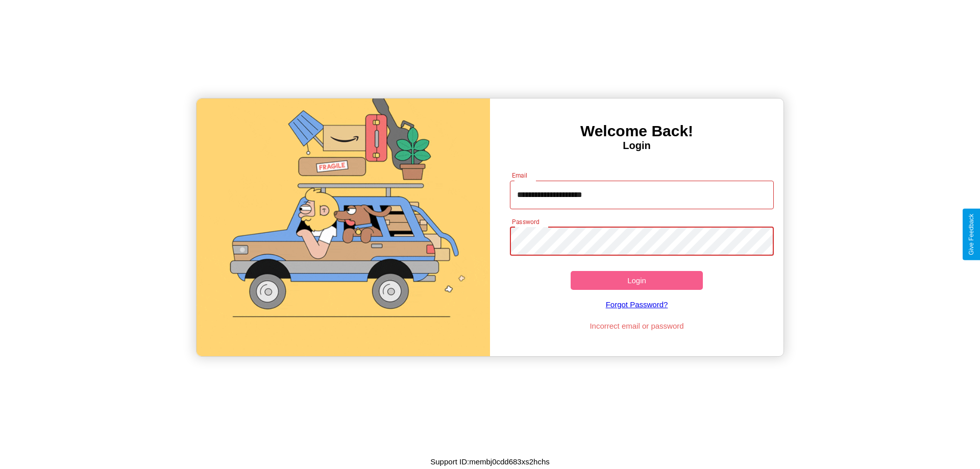 The height and width of the screenshot is (469, 980). What do you see at coordinates (490, 461) in the screenshot?
I see `p: Support ID: membj0cdd683xs2hchs` at bounding box center [490, 461].